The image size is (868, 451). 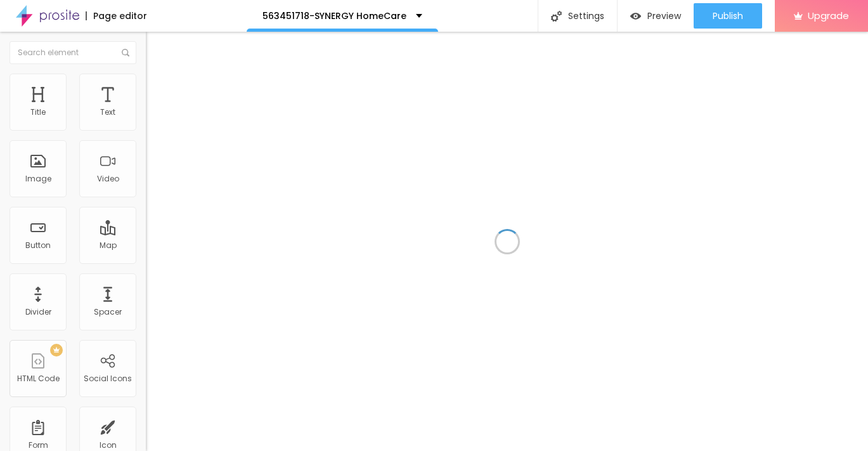 What do you see at coordinates (38, 378) in the screenshot?
I see `div: HTML Code` at bounding box center [38, 378].